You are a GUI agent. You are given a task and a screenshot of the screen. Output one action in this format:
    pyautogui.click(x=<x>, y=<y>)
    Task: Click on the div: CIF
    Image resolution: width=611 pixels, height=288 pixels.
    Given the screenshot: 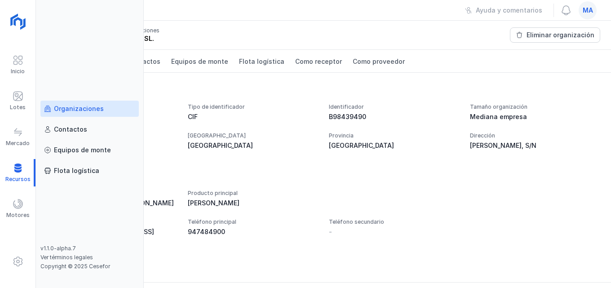 What is the action you would take?
    pyautogui.click(x=253, y=117)
    